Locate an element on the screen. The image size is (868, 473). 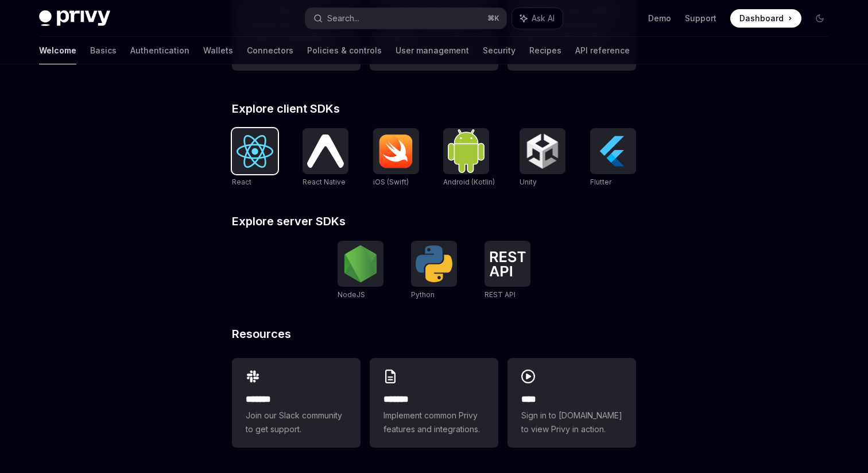
a: Authentication is located at coordinates (160, 50).